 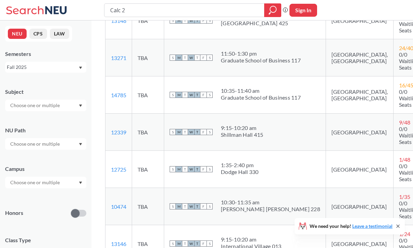 What do you see at coordinates (17, 34) in the screenshot?
I see `button: NEU` at bounding box center [17, 34].